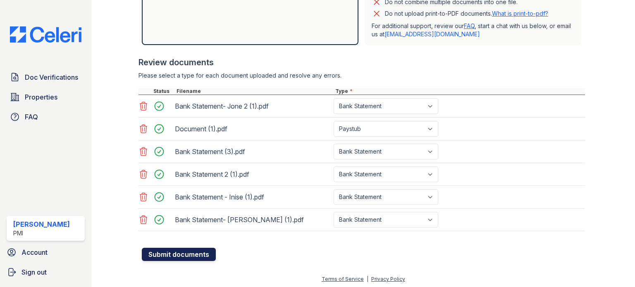 This screenshot has width=635, height=287. What do you see at coordinates (362, 76) in the screenshot?
I see `div: Please select a type for each document uploaded and resolve any errors.` at bounding box center [362, 76].